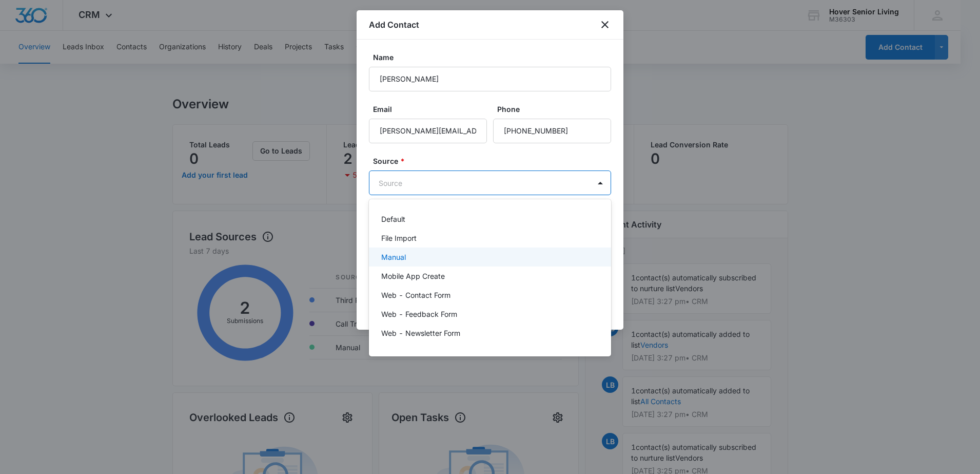  I want to click on p: Manual, so click(393, 257).